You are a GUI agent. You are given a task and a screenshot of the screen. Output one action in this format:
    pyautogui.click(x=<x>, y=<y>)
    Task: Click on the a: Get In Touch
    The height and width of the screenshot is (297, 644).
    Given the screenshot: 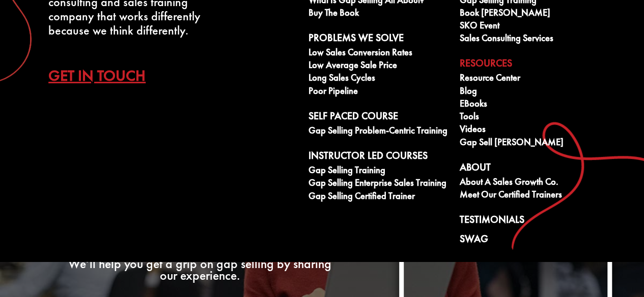 What is the action you would take?
    pyautogui.click(x=104, y=75)
    